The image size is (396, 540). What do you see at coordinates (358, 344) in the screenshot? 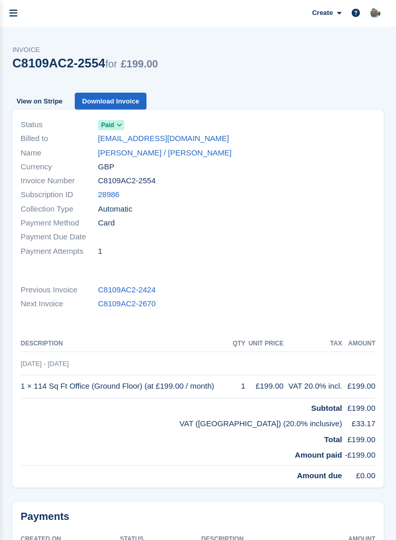
I see `th: Amount` at bounding box center [358, 344].